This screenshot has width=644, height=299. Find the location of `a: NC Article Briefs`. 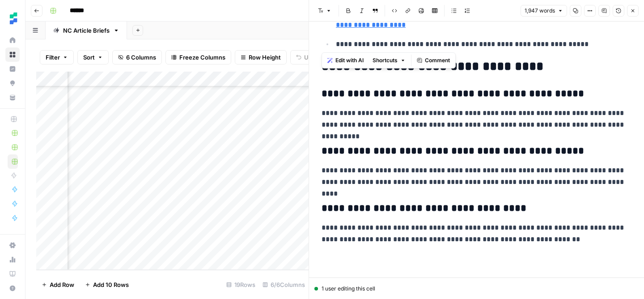

a: NC Article Briefs is located at coordinates (86, 31).